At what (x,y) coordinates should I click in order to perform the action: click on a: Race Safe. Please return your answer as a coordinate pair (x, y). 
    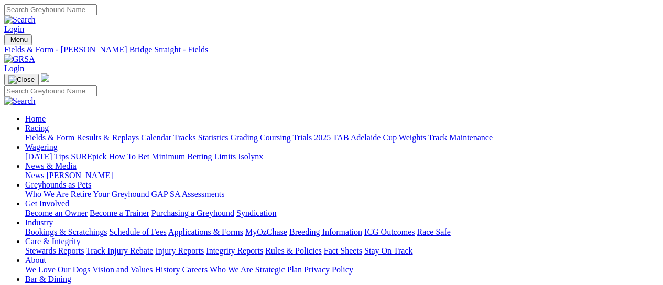
    Looking at the image, I should click on (433, 232).